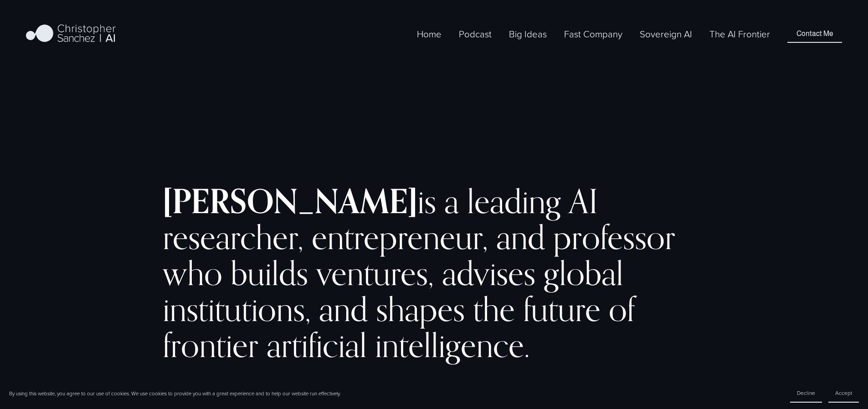  What do you see at coordinates (71, 34) in the screenshot?
I see `img: Christopher Sanchez | AI` at bounding box center [71, 34].